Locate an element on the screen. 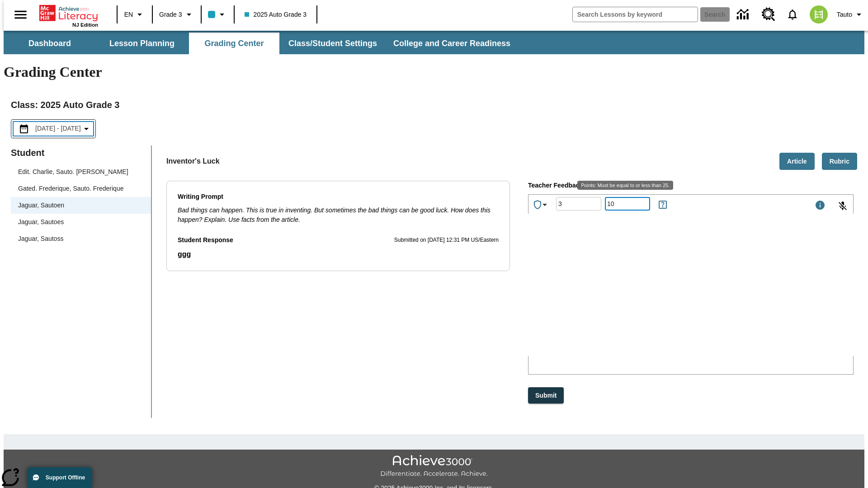 The width and height of the screenshot is (868, 488). div: Home is located at coordinates (68, 15).